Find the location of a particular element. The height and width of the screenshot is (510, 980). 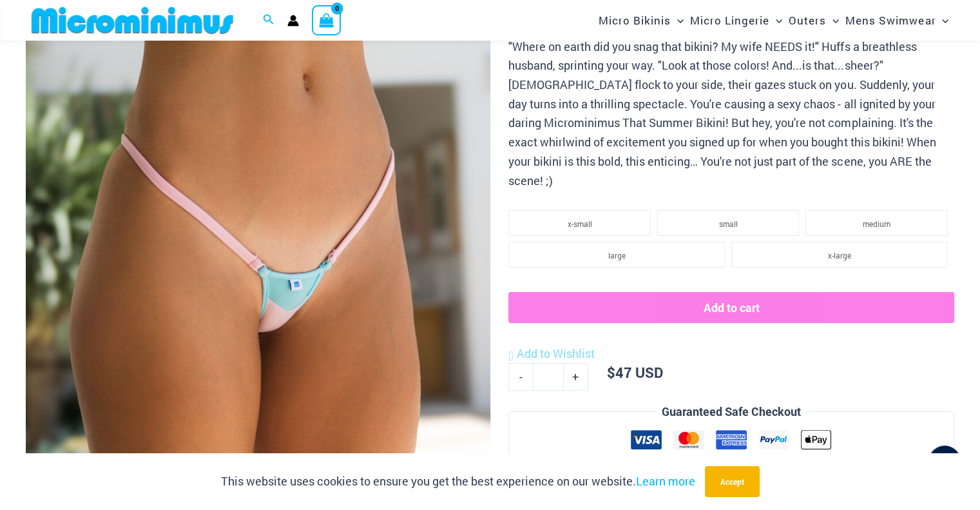

a: View Shopping Cart, empty is located at coordinates (327, 20).